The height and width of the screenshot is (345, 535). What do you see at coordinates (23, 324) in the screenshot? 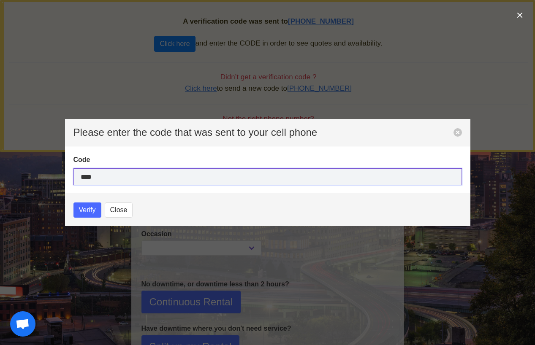
I see `div: Open chat` at bounding box center [23, 324].